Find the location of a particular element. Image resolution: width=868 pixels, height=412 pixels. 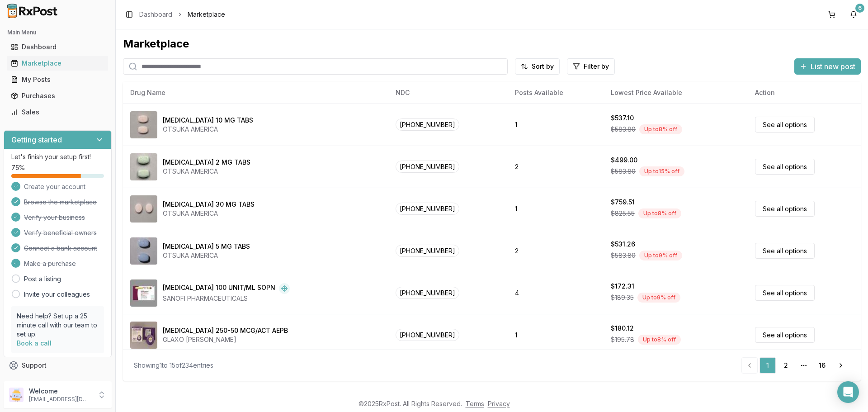

a: 16 is located at coordinates (822, 365).